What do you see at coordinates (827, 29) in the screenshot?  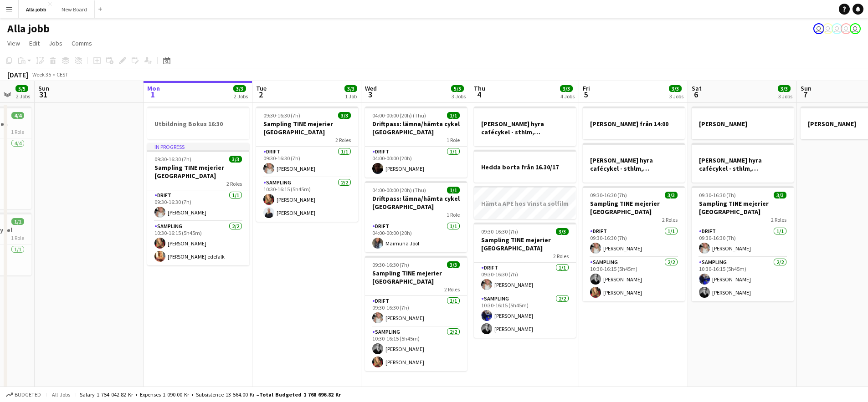 I see `app-user-avatar: Hedda Lagerbielke` at bounding box center [827, 29].